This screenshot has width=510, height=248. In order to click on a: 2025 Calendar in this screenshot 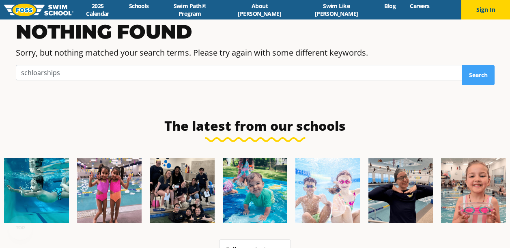, I will do `click(97, 10)`.